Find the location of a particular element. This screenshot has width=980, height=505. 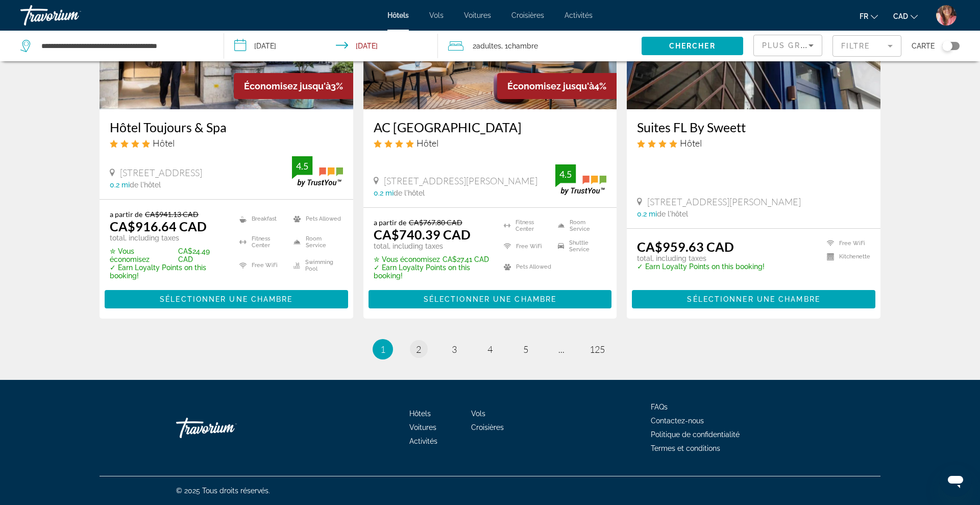

span: , 1 is located at coordinates (519, 46).